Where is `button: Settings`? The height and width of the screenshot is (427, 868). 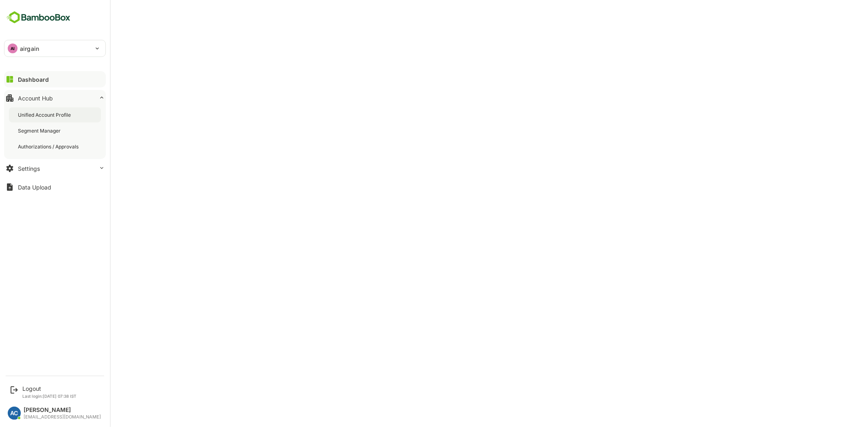 button: Settings is located at coordinates (55, 169).